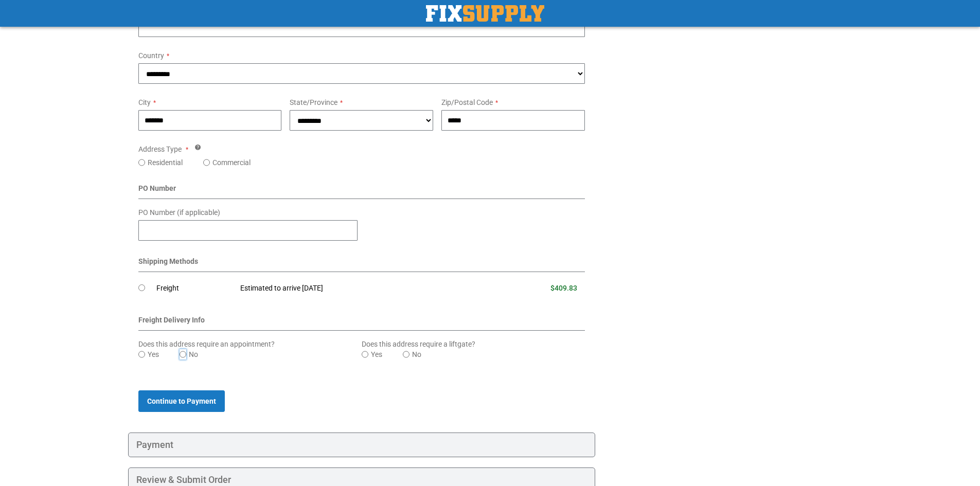 Image resolution: width=980 pixels, height=486 pixels. Describe the element at coordinates (194, 288) in the screenshot. I see `td: Freight` at that location.